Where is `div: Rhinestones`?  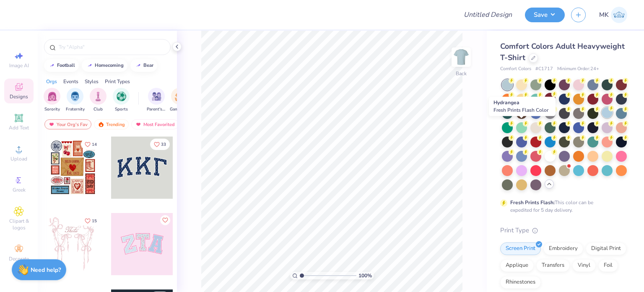 div: Rhinestones is located at coordinates (520, 282).